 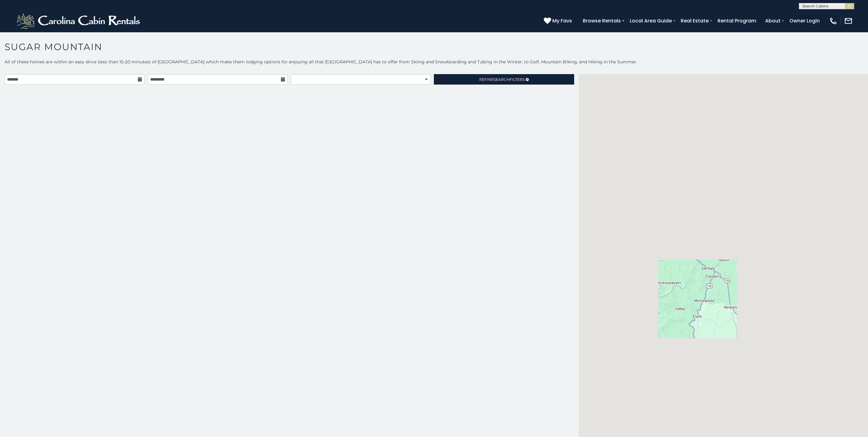 I want to click on img: phone-regular-white.png, so click(x=833, y=21).